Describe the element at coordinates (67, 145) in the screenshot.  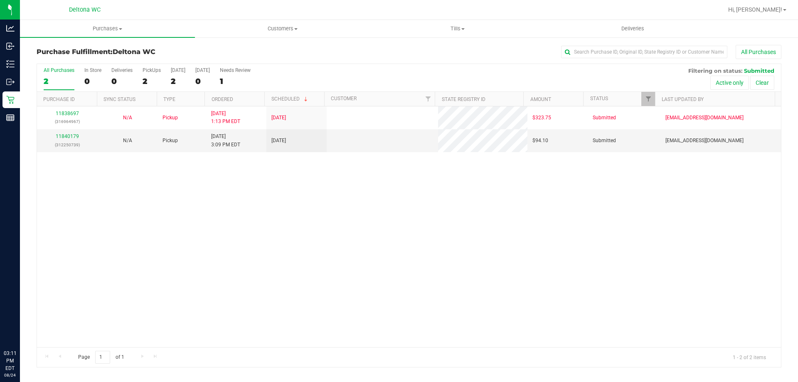
I see `p: (312250739)` at that location.